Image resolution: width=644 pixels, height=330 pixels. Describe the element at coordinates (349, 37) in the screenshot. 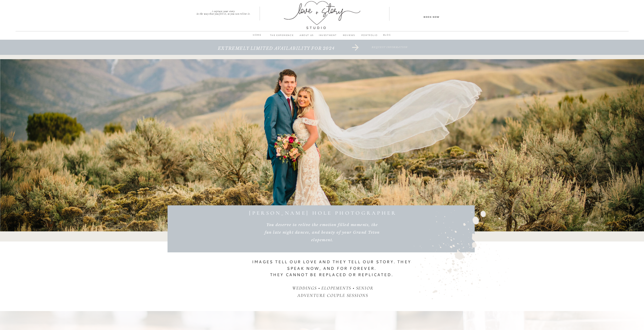

I see `p: REVIEWS` at that location.